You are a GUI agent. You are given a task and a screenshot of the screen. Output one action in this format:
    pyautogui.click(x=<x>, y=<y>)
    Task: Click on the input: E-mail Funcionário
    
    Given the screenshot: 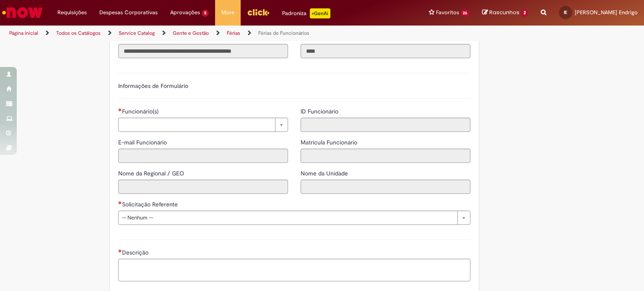 What is the action you would take?
    pyautogui.click(x=203, y=156)
    